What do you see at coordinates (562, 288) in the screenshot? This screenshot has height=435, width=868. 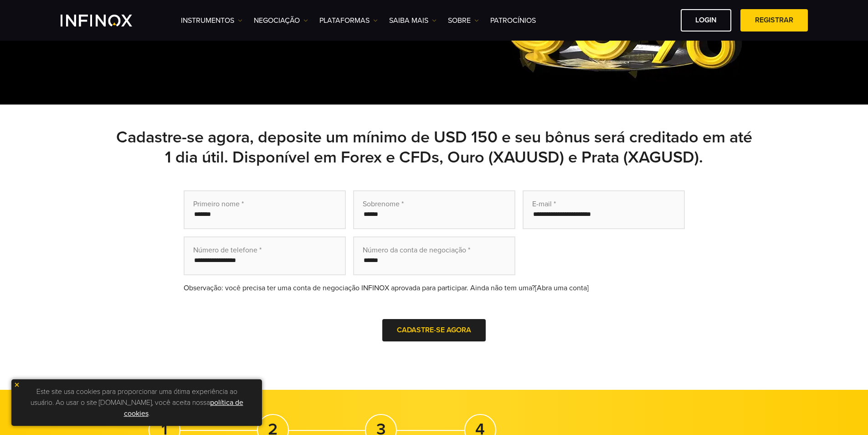 I see `a: [Abra uma conta]` at bounding box center [562, 288].